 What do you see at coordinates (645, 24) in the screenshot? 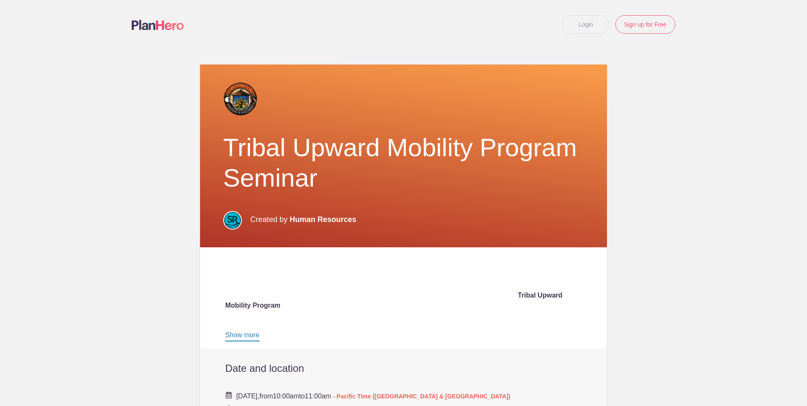
I see `a: Sign up for Free` at bounding box center [645, 24].